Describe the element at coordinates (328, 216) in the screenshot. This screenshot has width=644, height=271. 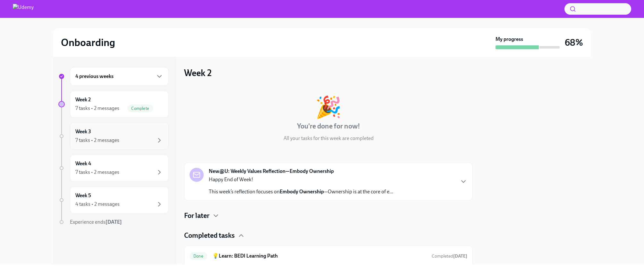
I see `div: For later` at that location.